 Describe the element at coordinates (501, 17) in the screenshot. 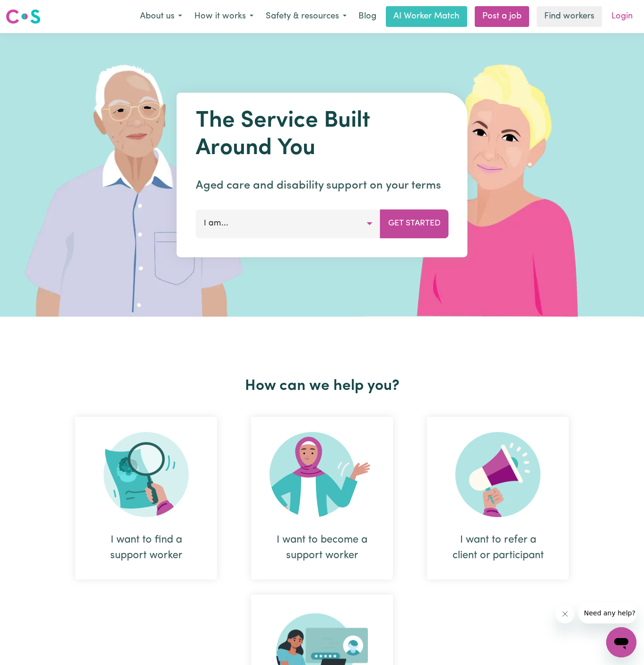

I see `a: Post a job` at that location.